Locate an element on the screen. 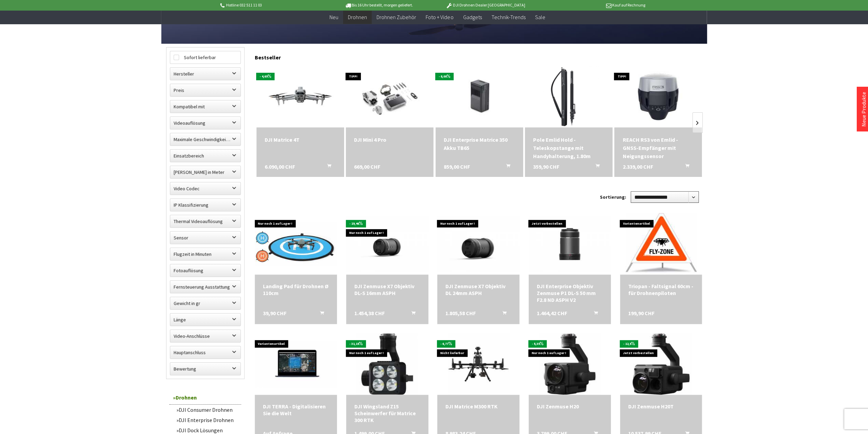 The width and height of the screenshot is (868, 434). a: Foto + Video is located at coordinates (439, 17).